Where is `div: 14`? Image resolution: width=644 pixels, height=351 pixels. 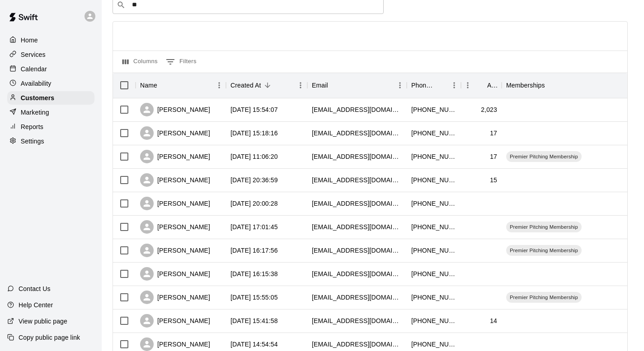 div: 14 is located at coordinates (493, 321).